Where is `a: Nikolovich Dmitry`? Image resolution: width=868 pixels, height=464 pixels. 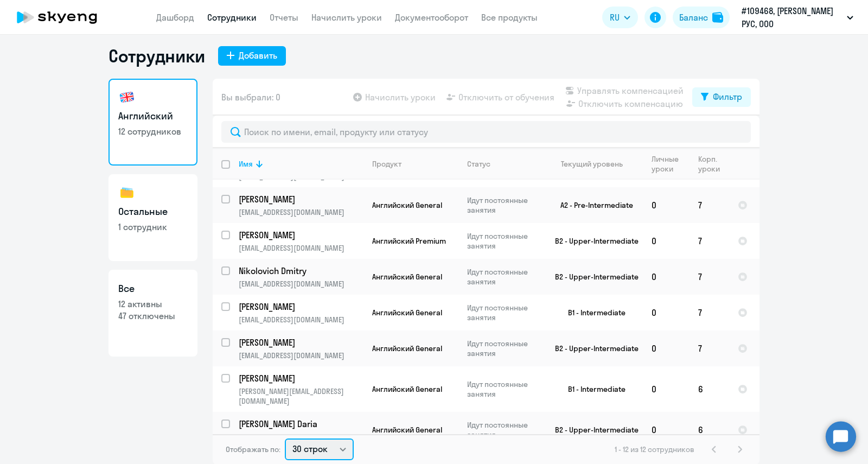
a: Nikolovich Dmitry is located at coordinates (301, 270).